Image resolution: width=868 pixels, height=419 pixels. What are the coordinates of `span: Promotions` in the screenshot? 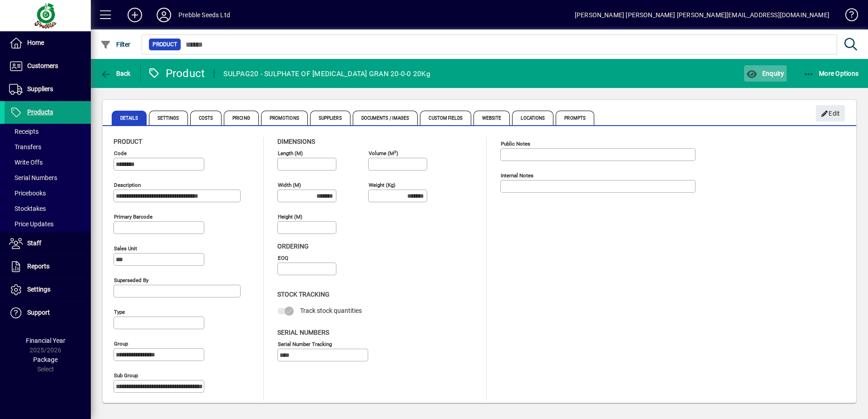 It's located at (284, 118).